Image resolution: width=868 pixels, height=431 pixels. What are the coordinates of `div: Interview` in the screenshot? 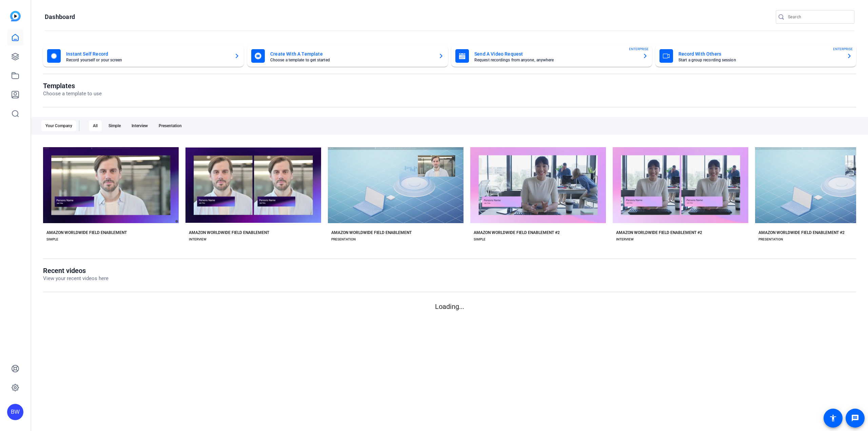 It's located at (140, 126).